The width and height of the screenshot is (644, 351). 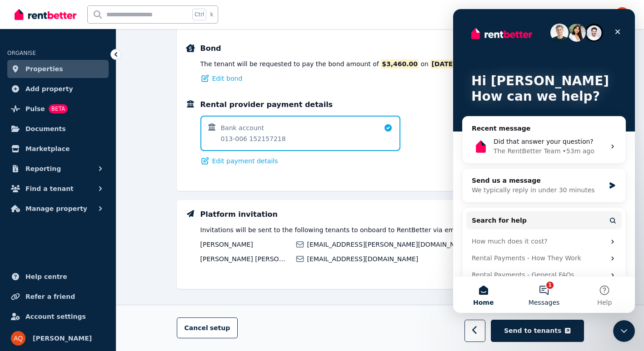 What do you see at coordinates (90, 132) in the screenshot?
I see `span: Did that answer your question?` at bounding box center [90, 132].